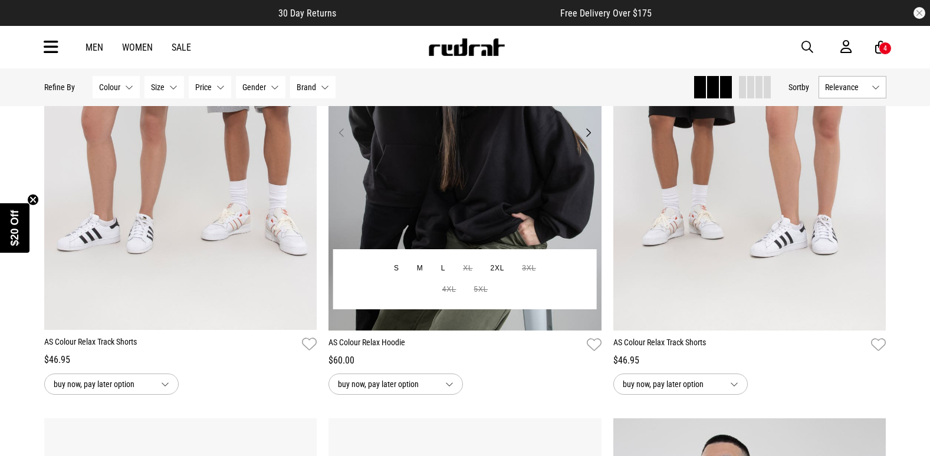 This screenshot has height=456, width=930. Describe the element at coordinates (449, 290) in the screenshot. I see `button: 4XL` at that location.